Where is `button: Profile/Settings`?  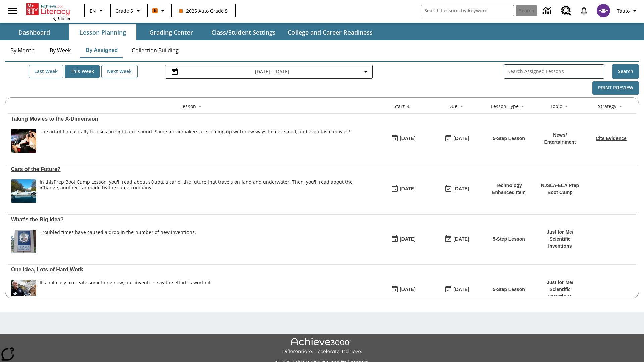
button: Profile/Settings is located at coordinates (627, 11).